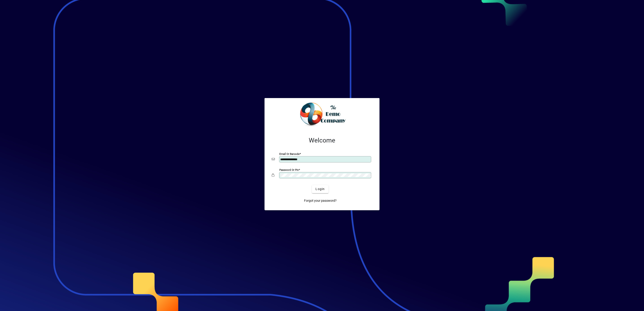 This screenshot has height=311, width=644. What do you see at coordinates (320, 189) in the screenshot?
I see `button: Login` at bounding box center [320, 189].